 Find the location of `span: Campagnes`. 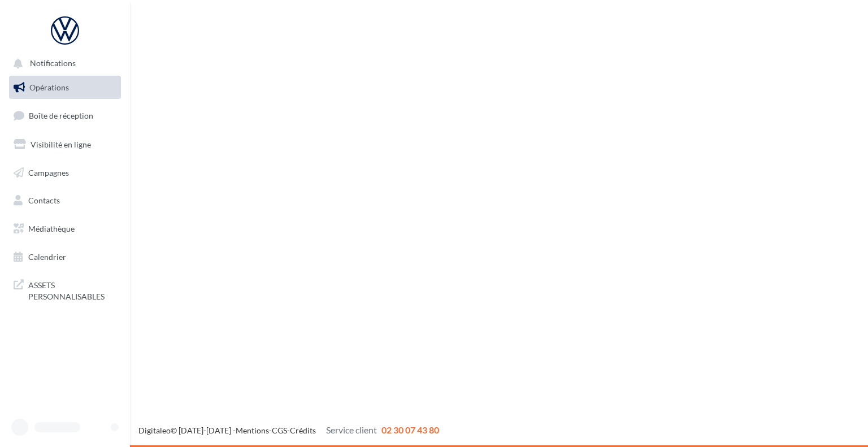

span: Campagnes is located at coordinates (49, 172).